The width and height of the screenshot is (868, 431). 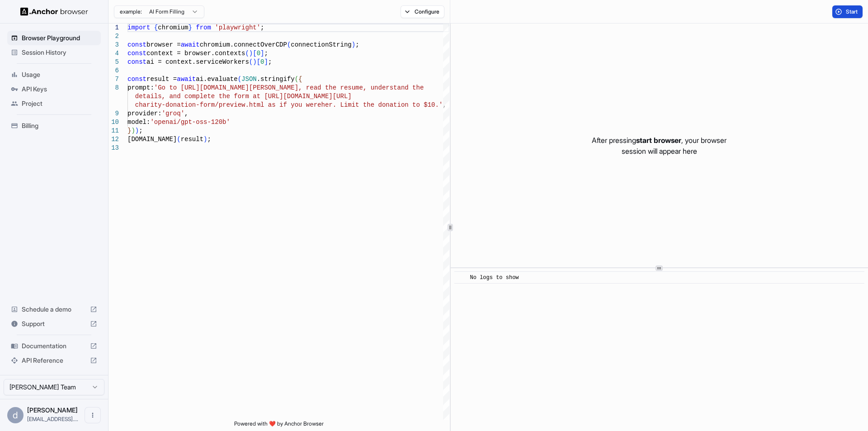 I want to click on span: chromium, so click(x=172, y=28).